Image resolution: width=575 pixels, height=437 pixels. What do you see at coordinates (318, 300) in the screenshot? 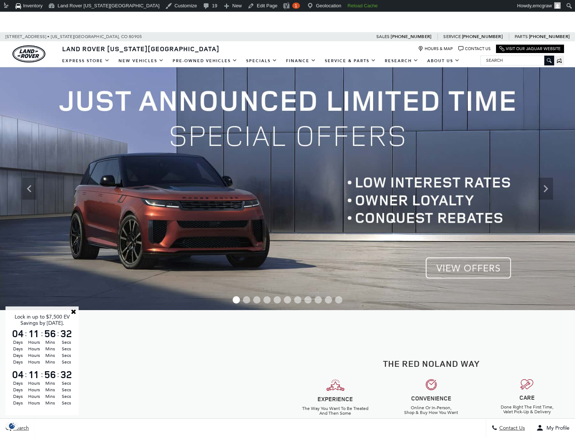
I see `span: Go to slide 9` at bounding box center [318, 300].